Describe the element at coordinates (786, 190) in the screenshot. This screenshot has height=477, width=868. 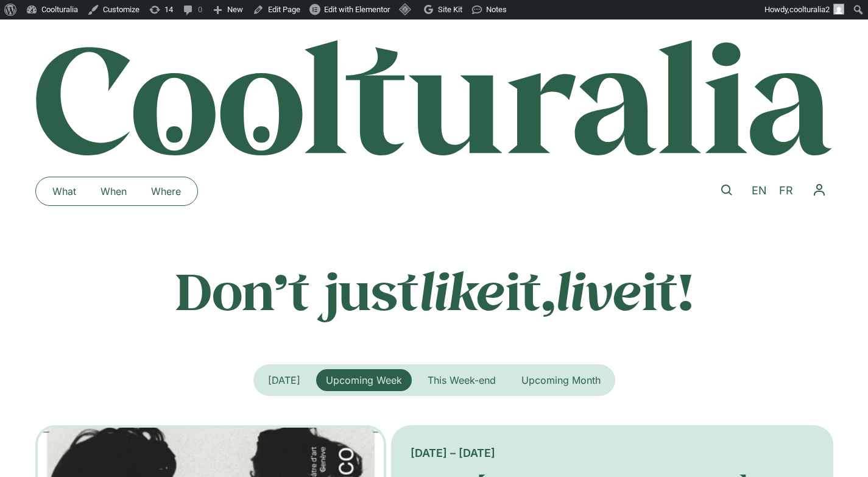
I see `a: FR` at that location.